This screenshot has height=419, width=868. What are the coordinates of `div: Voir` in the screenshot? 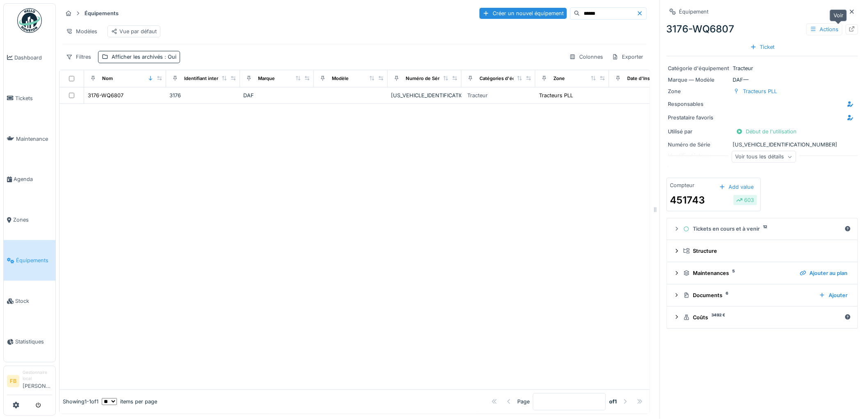 It's located at (839, 15).